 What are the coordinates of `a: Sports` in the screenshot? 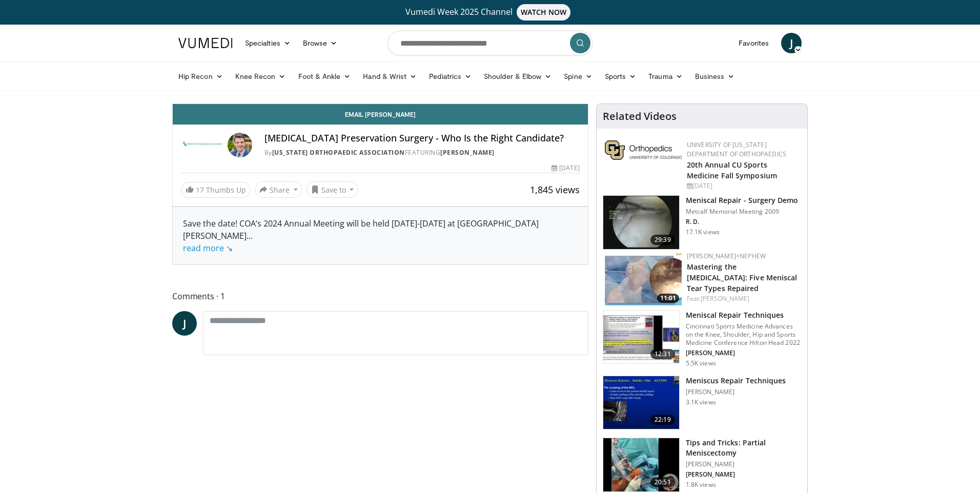 It's located at (621, 77).